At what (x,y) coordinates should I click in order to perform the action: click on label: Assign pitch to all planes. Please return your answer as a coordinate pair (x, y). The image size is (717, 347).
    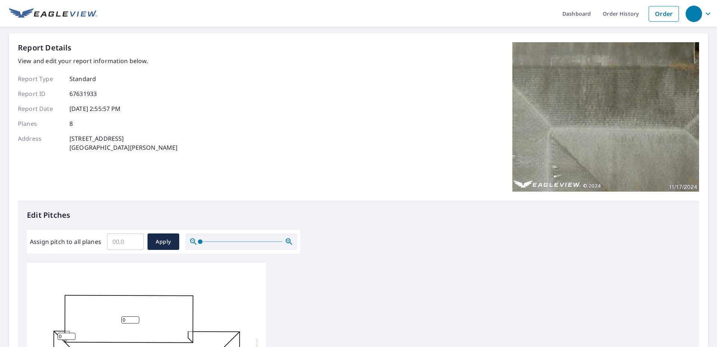
    Looking at the image, I should click on (65, 242).